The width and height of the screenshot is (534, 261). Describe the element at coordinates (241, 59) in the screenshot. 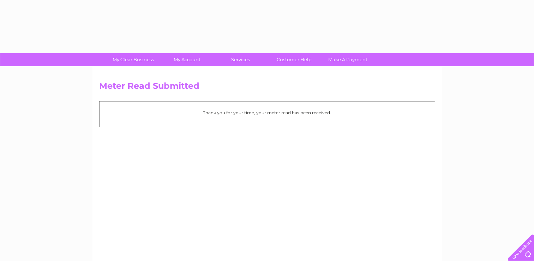

I see `a: Services` at that location.